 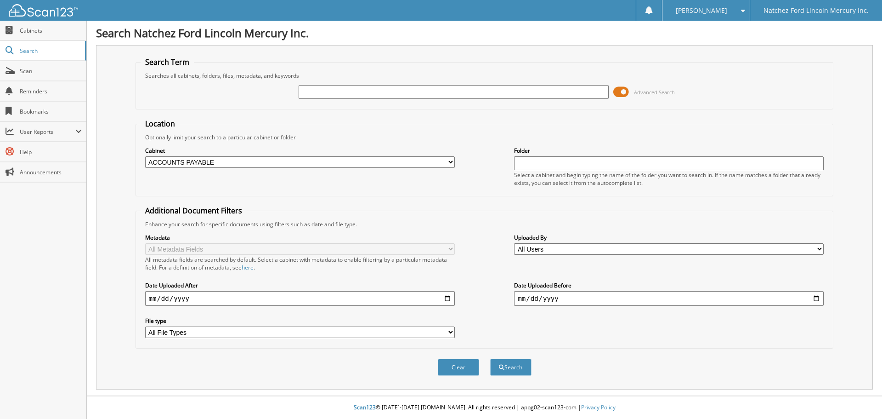 I want to click on label: Folder, so click(x=669, y=150).